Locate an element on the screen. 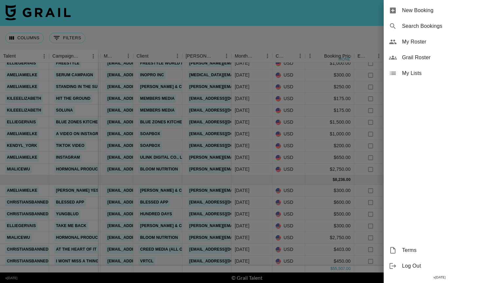 The height and width of the screenshot is (283, 495). div: Grail Roster is located at coordinates (440, 58).